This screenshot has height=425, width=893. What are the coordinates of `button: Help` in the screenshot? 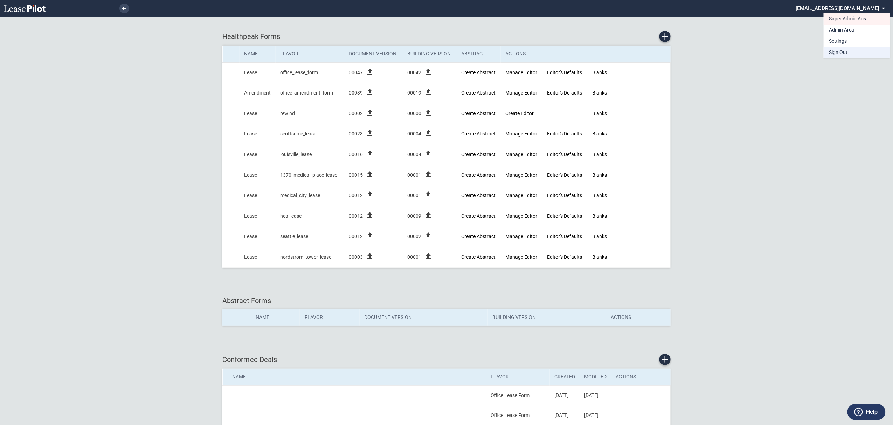 It's located at (867, 412).